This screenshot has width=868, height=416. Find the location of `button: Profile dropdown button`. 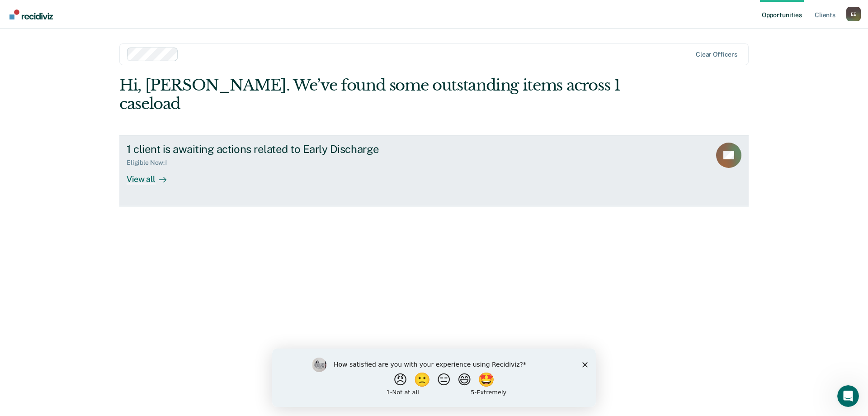

button: Profile dropdown button is located at coordinates (854, 14).